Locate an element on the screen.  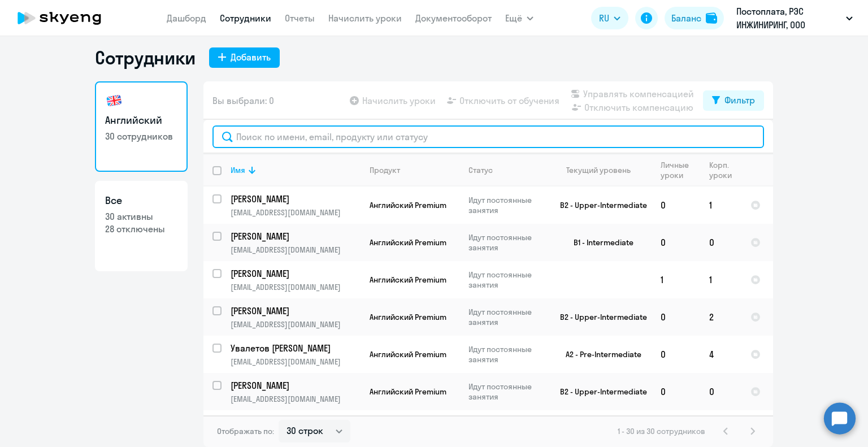
h3: Все is located at coordinates (141, 201).